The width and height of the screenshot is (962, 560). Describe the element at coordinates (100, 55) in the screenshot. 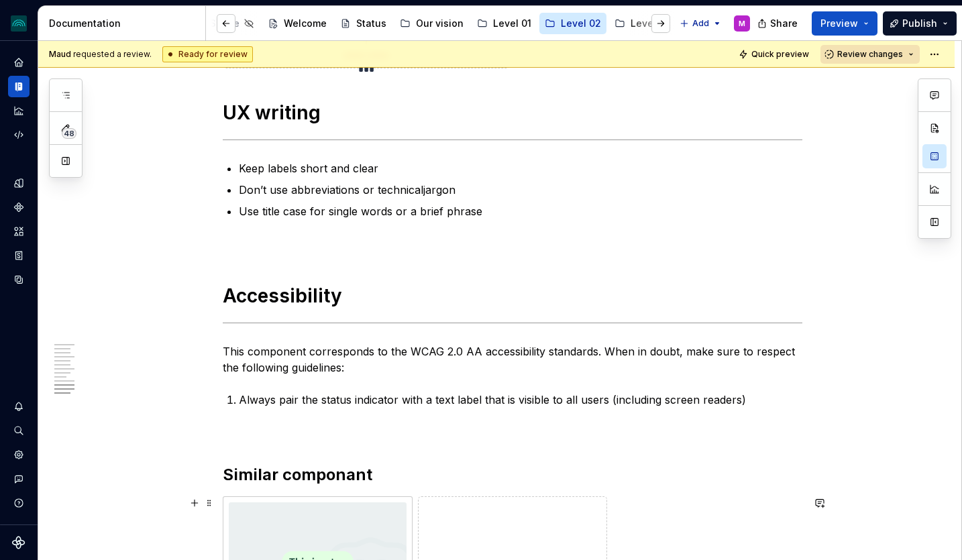

I see `span: requested a review.` at that location.